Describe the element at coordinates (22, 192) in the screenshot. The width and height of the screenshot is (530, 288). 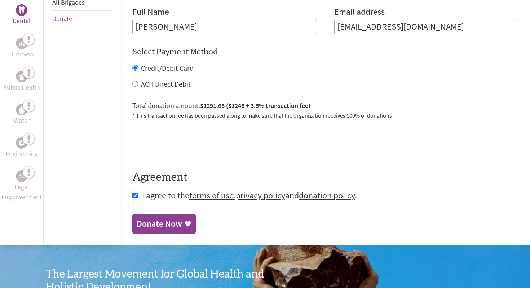
I see `p: Legal Empowerment` at that location.